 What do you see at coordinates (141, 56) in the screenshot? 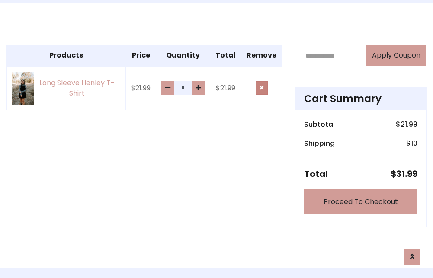
I see `th: Price` at bounding box center [141, 56].